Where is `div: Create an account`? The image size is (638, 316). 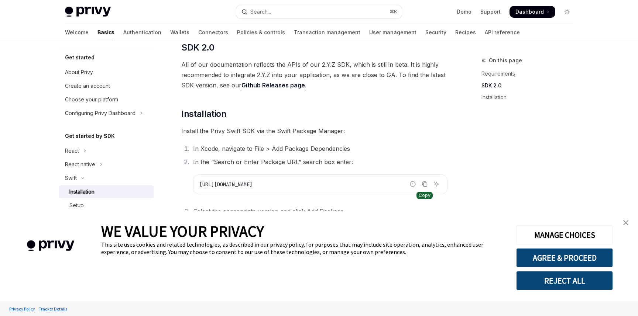 div: Create an account is located at coordinates (88, 86).